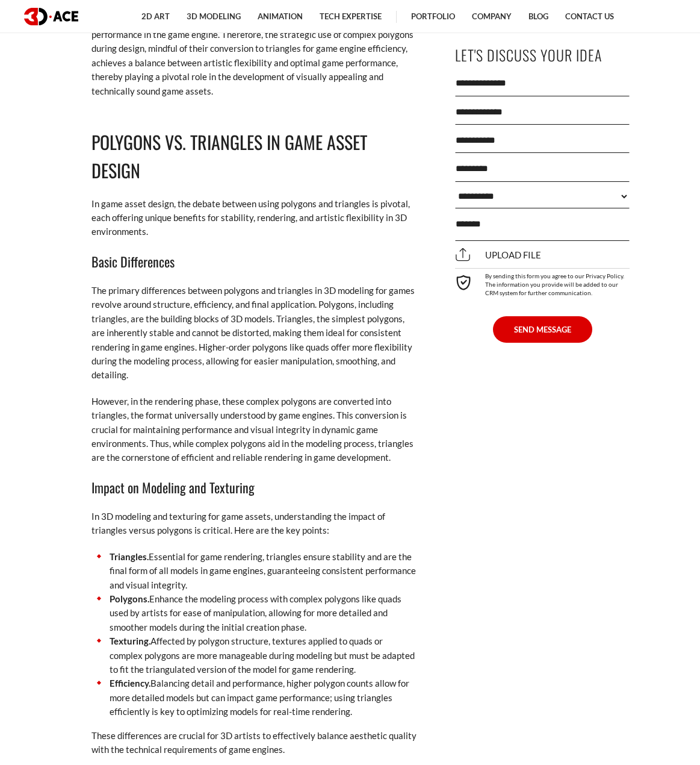 The image size is (700, 765). I want to click on h2: Polygons vs. Triangles in Game Asset Design, so click(254, 157).